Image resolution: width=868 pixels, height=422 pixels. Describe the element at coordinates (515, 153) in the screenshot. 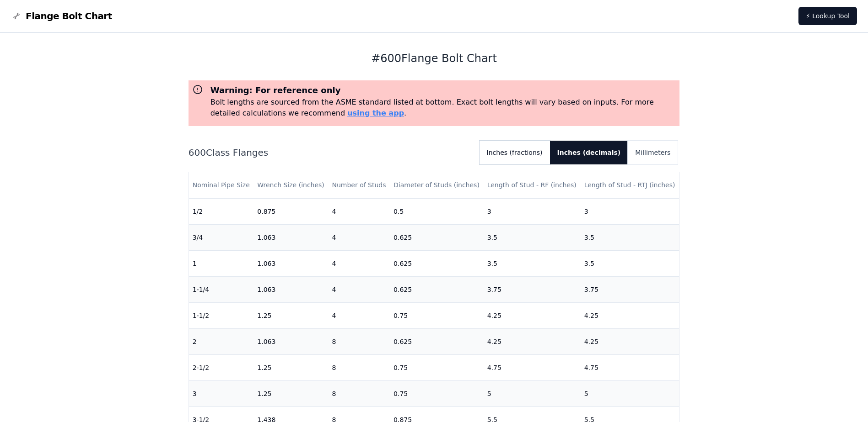

I see `button: Inches (fractions)` at that location.